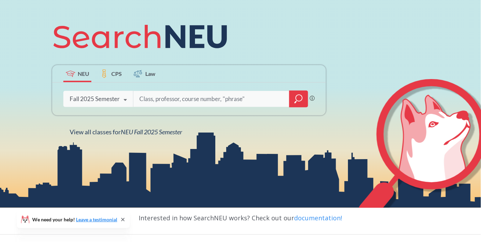 The width and height of the screenshot is (481, 242). What do you see at coordinates (299, 99) in the screenshot?
I see `div: magnifying glass` at bounding box center [299, 99].